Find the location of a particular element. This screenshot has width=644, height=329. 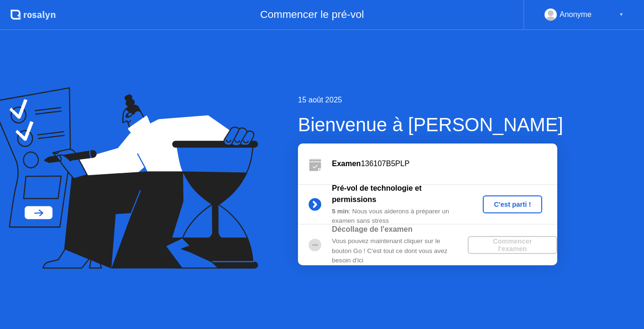

div: : Nous vous aiderons à préparer un examen sans stress is located at coordinates (400, 216).